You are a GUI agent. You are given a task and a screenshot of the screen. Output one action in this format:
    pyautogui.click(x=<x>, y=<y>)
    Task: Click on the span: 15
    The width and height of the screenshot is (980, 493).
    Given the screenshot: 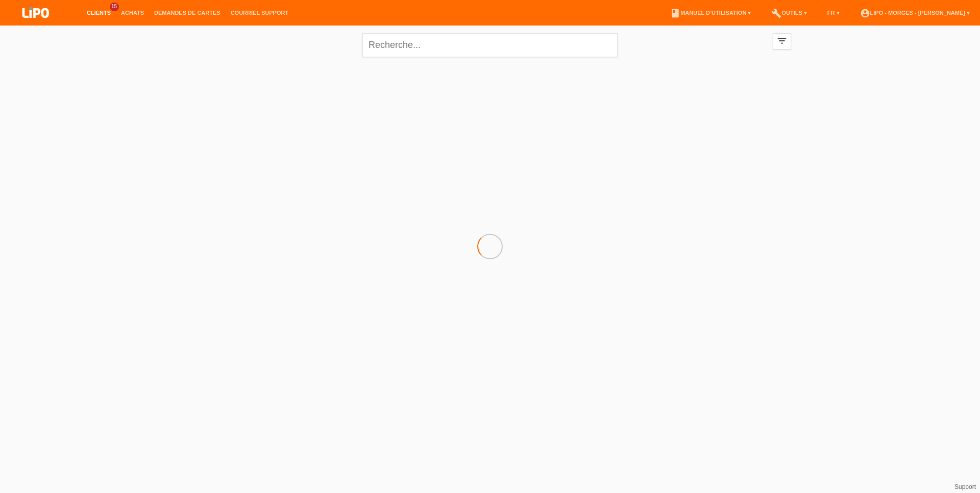 What is the action you would take?
    pyautogui.click(x=114, y=7)
    